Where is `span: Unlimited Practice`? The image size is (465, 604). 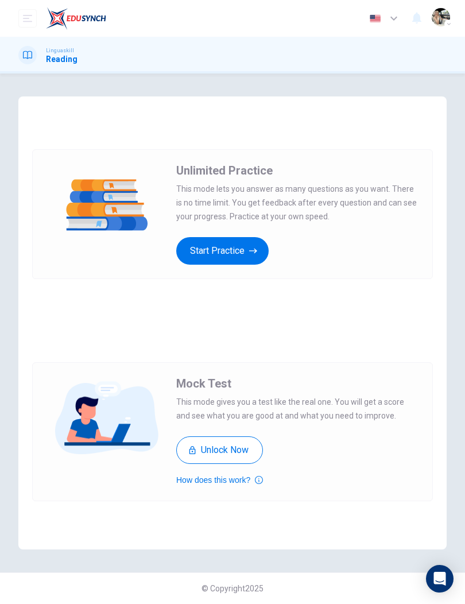 span: Unlimited Practice is located at coordinates (224, 170).